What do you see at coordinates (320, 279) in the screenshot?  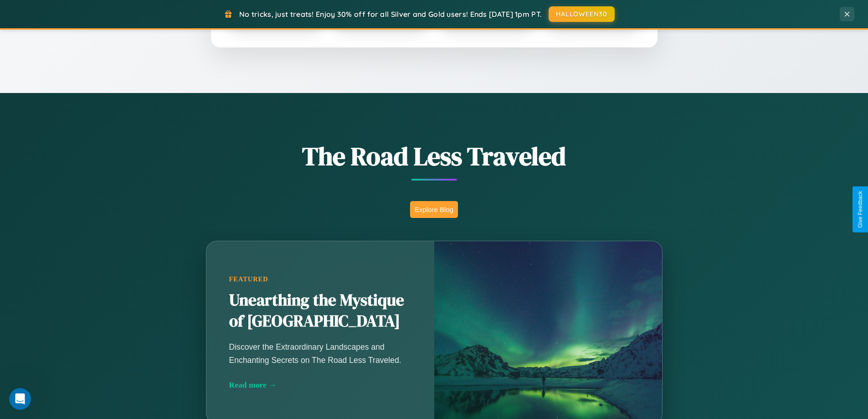 I see `div: Featured` at bounding box center [320, 279].